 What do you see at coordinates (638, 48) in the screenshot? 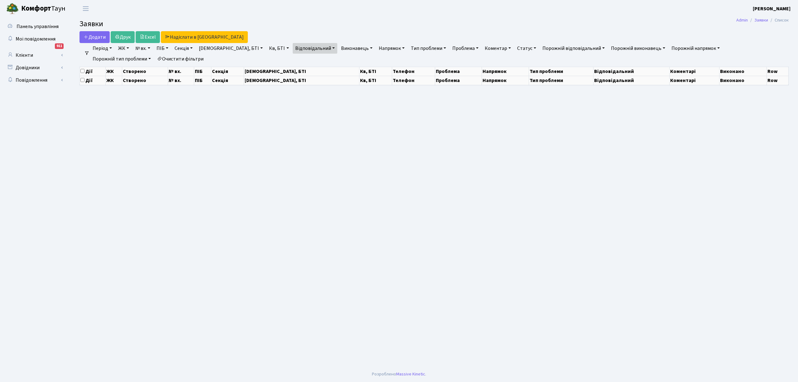
I see `a: Порожній виконавець` at bounding box center [638, 48].